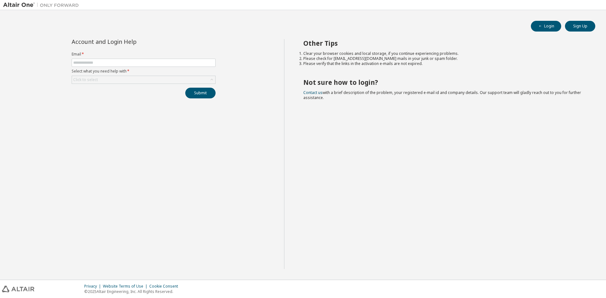 The width and height of the screenshot is (606, 298). What do you see at coordinates (546, 26) in the screenshot?
I see `button: Login` at bounding box center [546, 26].